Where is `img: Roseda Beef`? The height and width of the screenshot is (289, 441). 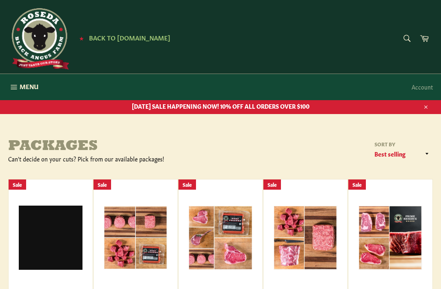
img: Roseda Beef is located at coordinates (39, 39).